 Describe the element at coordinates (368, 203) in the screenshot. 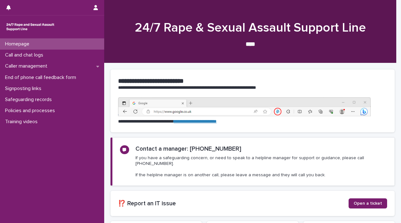

I see `span: Open a ticket` at that location.